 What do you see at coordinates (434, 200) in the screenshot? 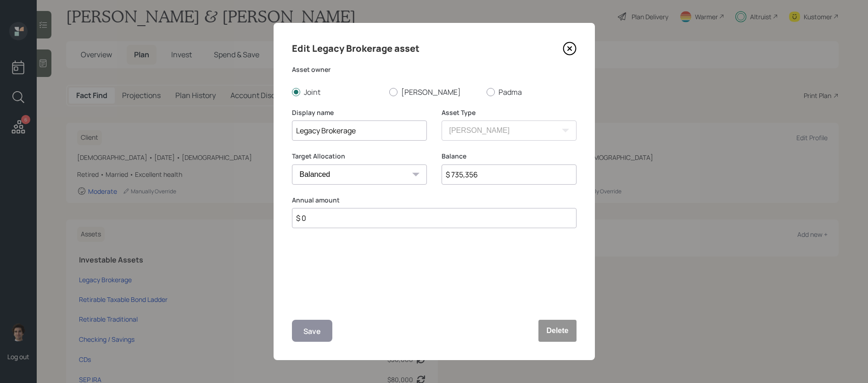
I see `label: Annual amount` at bounding box center [434, 200].